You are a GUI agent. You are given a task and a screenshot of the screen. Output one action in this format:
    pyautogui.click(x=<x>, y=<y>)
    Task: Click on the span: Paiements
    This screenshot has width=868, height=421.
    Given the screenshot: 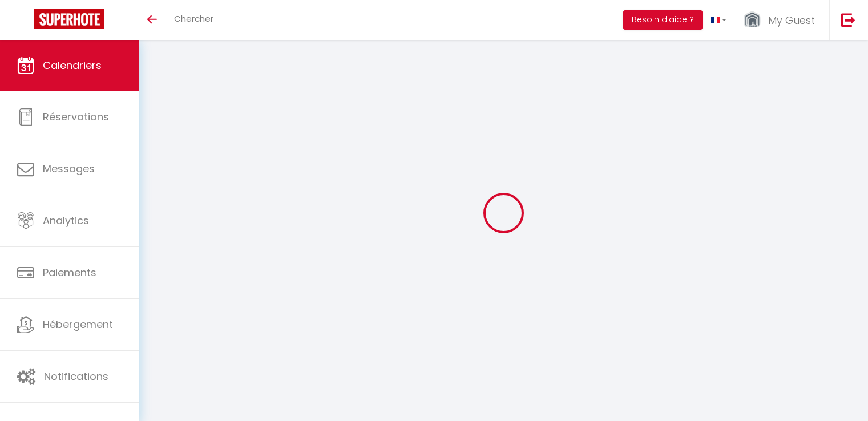 What is the action you would take?
    pyautogui.click(x=69, y=272)
    